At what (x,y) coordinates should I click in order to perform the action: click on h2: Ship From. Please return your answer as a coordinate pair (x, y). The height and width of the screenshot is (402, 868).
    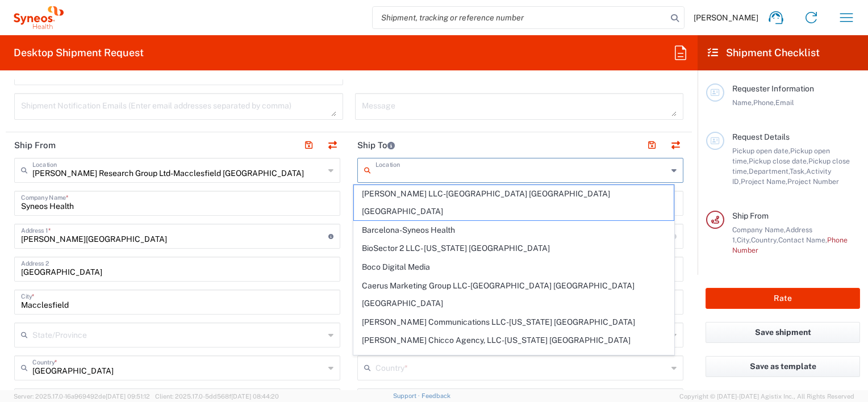
    Looking at the image, I should click on (35, 145).